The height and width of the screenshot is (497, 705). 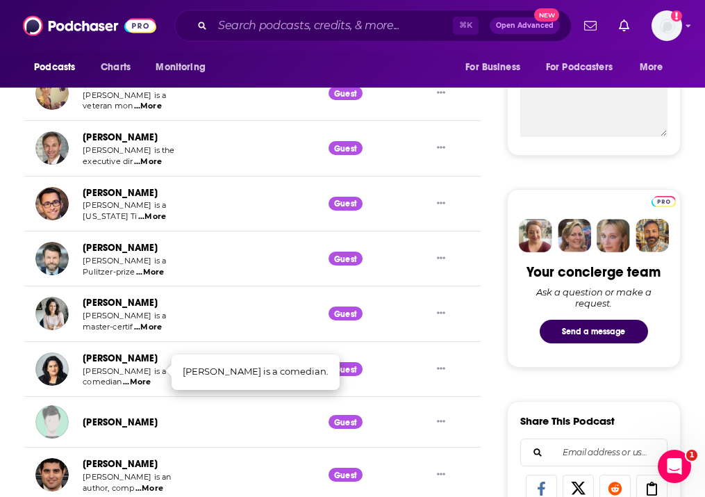 What do you see at coordinates (594, 452) in the screenshot?
I see `div: Search followers` at bounding box center [594, 452].